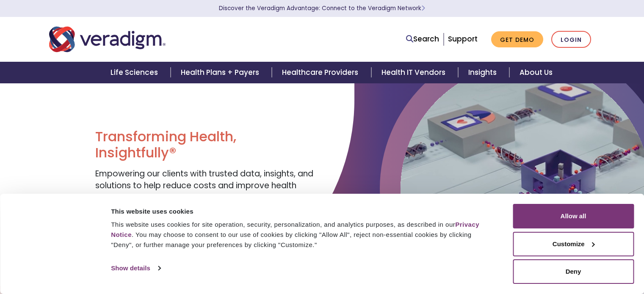 This screenshot has height=294, width=644. I want to click on a: Get Demo, so click(517, 39).